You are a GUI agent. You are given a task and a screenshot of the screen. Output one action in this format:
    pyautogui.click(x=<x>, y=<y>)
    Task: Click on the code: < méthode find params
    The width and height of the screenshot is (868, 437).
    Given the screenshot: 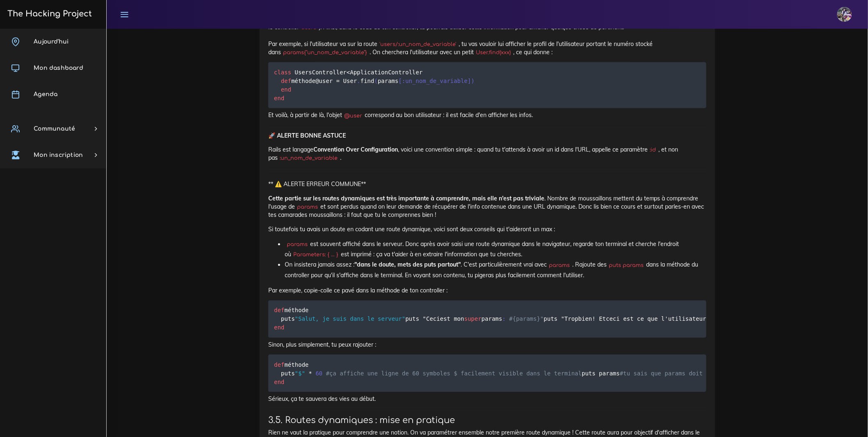 What is the action you would take?
    pyautogui.click(x=374, y=85)
    